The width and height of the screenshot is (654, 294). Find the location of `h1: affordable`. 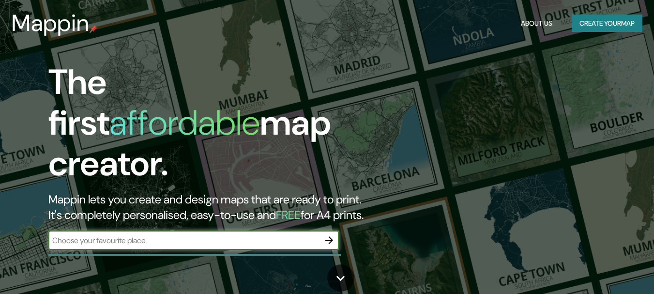

h1: affordable is located at coordinates (184, 122).